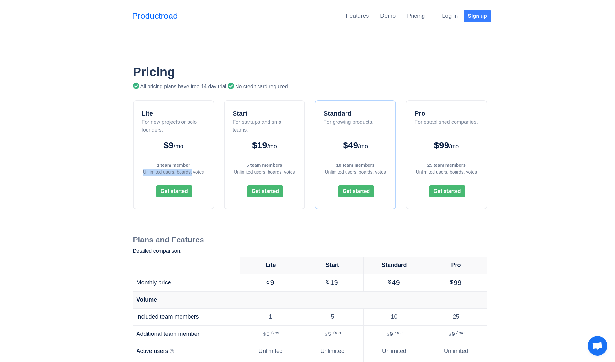 The width and height of the screenshot is (615, 362). What do you see at coordinates (355, 165) in the screenshot?
I see `strong: 10 team members` at bounding box center [355, 165].